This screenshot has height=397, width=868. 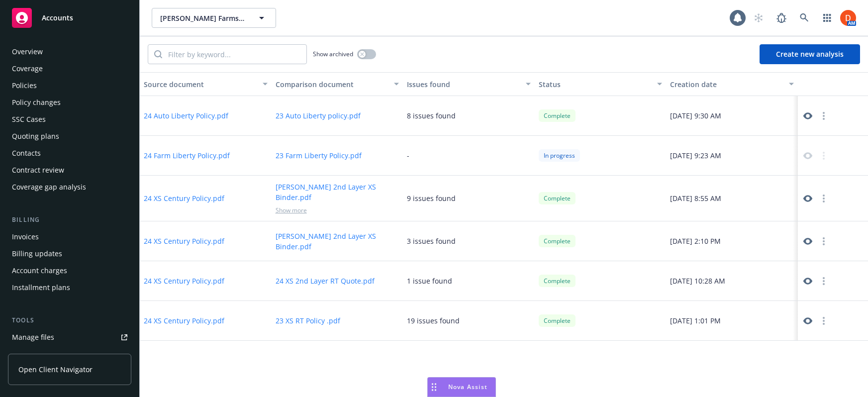 I want to click on div: 19 issues found, so click(x=433, y=321).